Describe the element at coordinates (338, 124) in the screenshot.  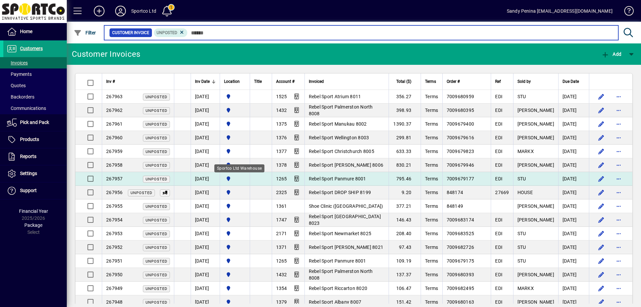
I see `span: Rebel Sport Manukau 8002` at that location.